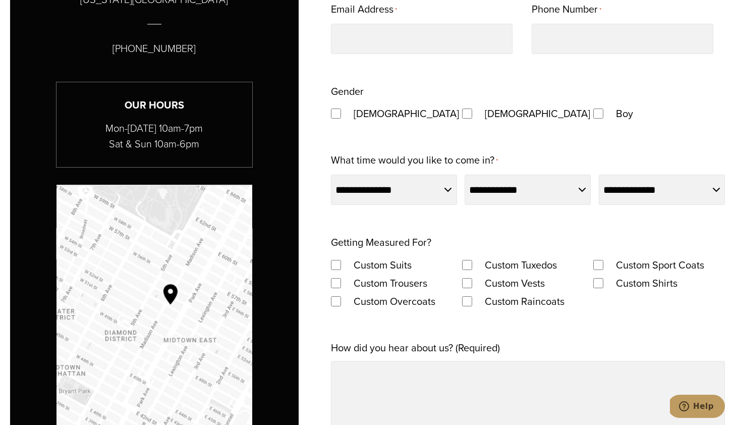 The image size is (735, 425). I want to click on label: Custom Vests, so click(514, 283).